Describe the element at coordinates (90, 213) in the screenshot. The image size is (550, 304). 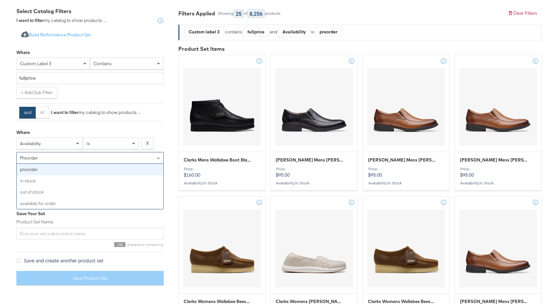
I see `div: Save Your Set` at that location.